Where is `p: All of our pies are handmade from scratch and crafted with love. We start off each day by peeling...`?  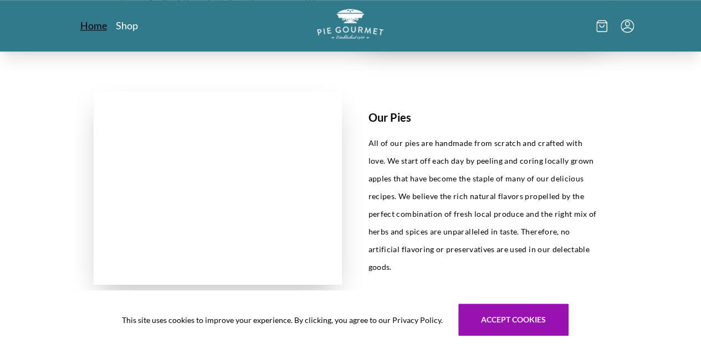 p: All of our pies are handmade from scratch and crafted with love. We start off each day by peeling... is located at coordinates (484, 205).